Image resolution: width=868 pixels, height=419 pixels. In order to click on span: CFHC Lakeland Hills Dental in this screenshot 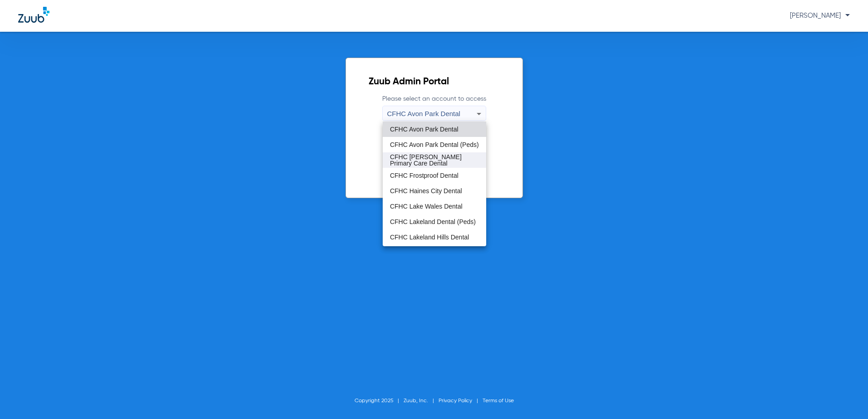, I will do `click(429, 237)`.